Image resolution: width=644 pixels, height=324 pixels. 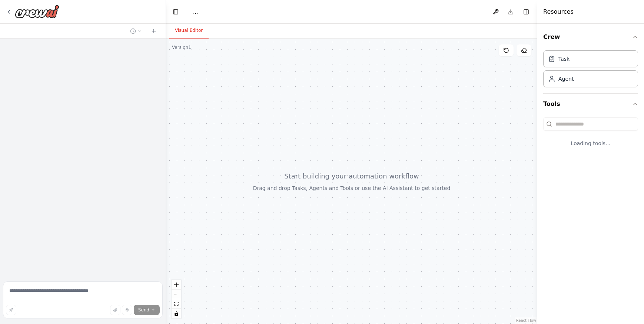 I want to click on h4: Resources, so click(x=559, y=12).